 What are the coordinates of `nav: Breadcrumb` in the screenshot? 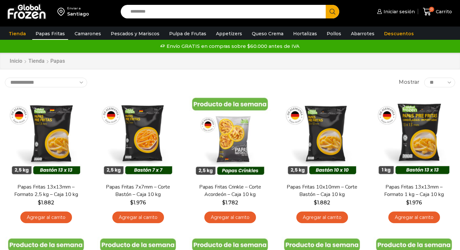 It's located at (37, 61).